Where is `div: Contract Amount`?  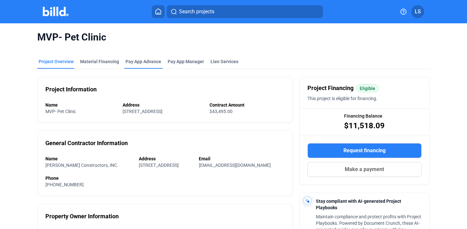
div: Contract Amount is located at coordinates (247, 105).